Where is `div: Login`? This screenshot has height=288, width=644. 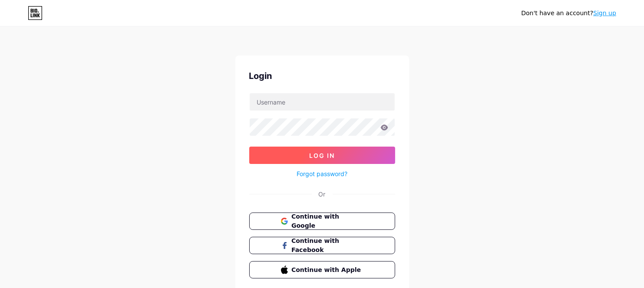
div: Login is located at coordinates (322, 76).